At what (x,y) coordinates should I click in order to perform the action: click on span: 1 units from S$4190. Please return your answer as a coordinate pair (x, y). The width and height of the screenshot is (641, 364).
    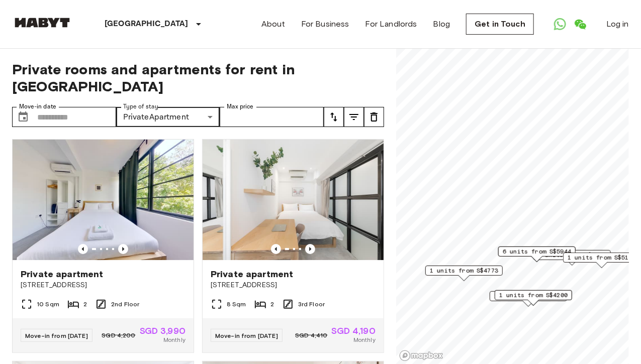
    Looking at the image, I should click on (528, 296).